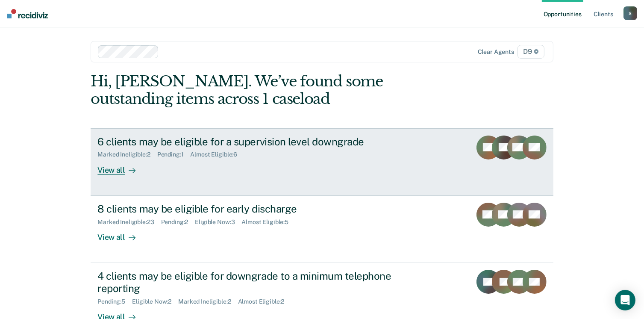 The image size is (644, 319). I want to click on div: Eligible Now : 3, so click(218, 222).